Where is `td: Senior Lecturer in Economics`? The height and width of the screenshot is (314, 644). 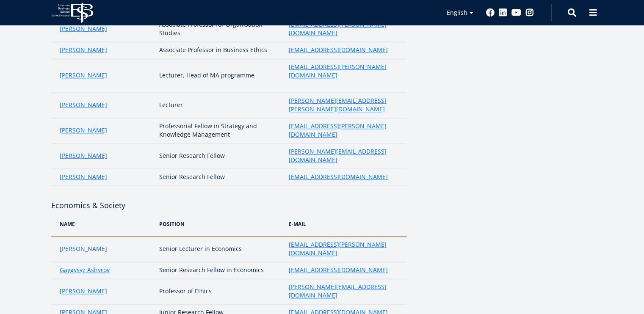
td: Senior Lecturer in Economics is located at coordinates (220, 249).